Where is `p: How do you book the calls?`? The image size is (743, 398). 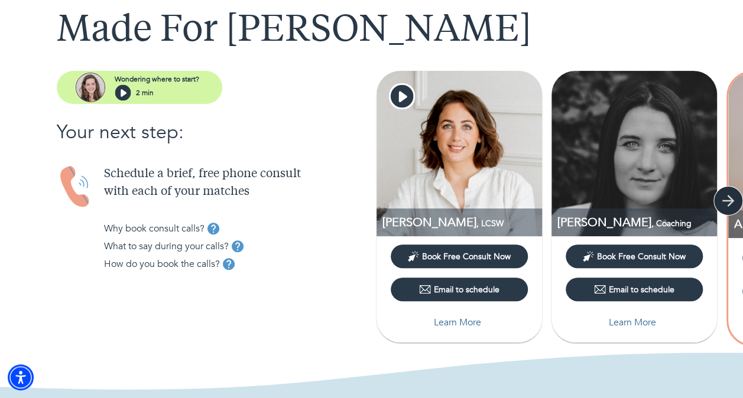 p: How do you book the calls? is located at coordinates (162, 264).